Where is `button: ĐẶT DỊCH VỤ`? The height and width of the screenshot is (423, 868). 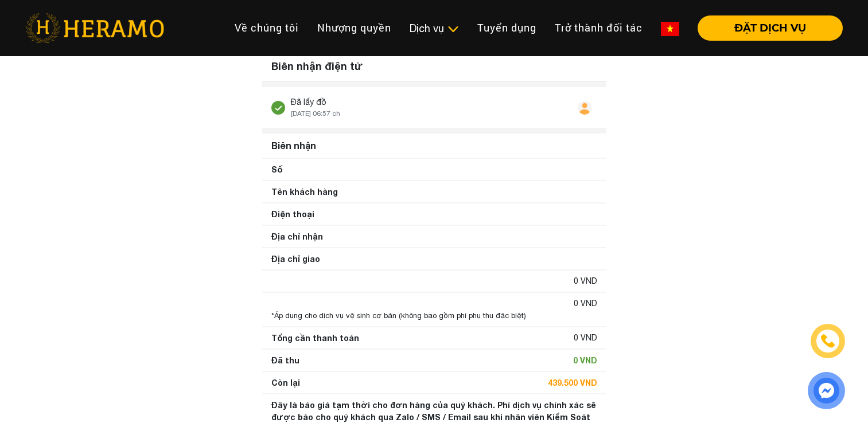
button: ĐẶT DỊCH VỤ is located at coordinates (770, 28).